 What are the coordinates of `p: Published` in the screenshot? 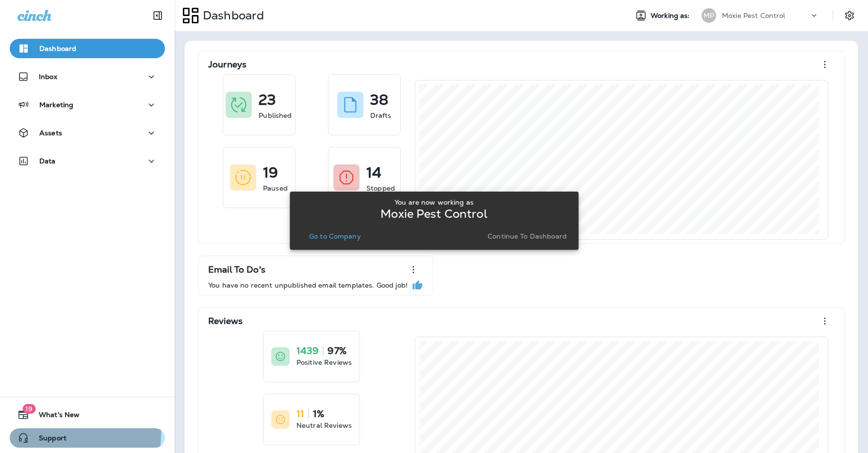 It's located at (275, 116).